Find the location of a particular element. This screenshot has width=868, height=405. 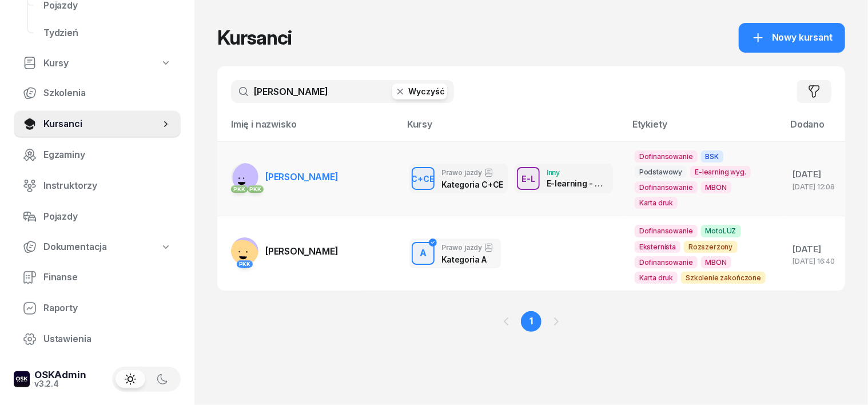

th: Dodano is located at coordinates (815, 129).